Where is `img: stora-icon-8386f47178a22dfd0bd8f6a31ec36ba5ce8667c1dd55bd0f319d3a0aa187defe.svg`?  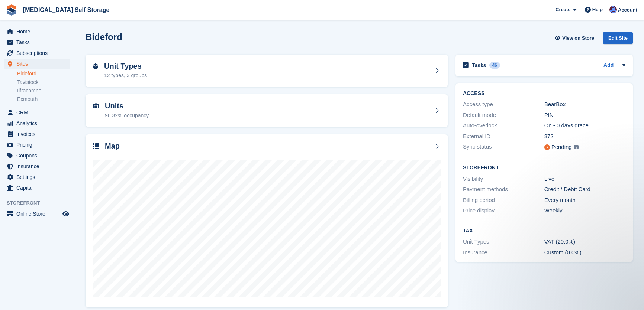 img: stora-icon-8386f47178a22dfd0bd8f6a31ec36ba5ce8667c1dd55bd0f319d3a0aa187defe.svg is located at coordinates (12, 10).